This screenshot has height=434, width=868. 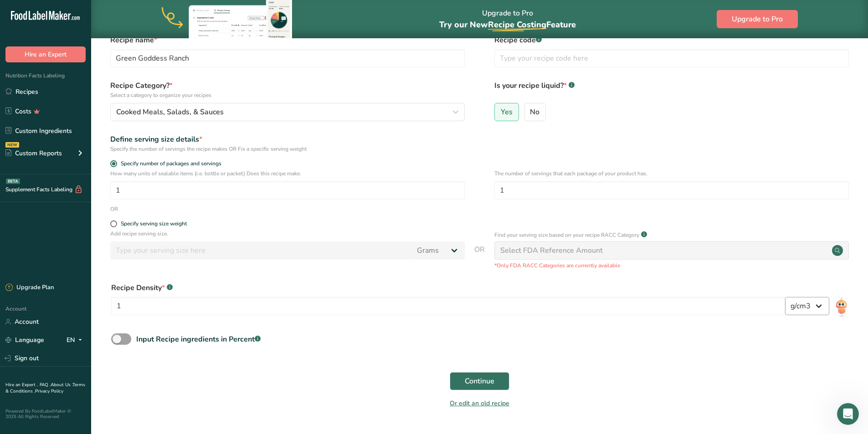 What do you see at coordinates (13, 182) in the screenshot?
I see `div: BETA` at bounding box center [13, 182].